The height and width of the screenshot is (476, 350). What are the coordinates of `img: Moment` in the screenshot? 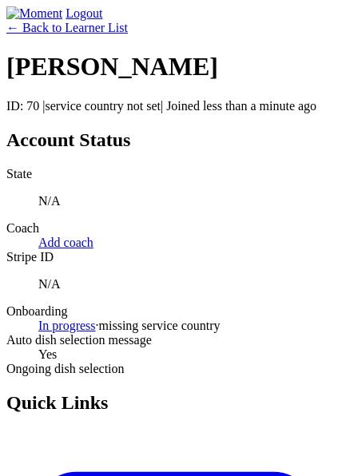 It's located at (34, 14).